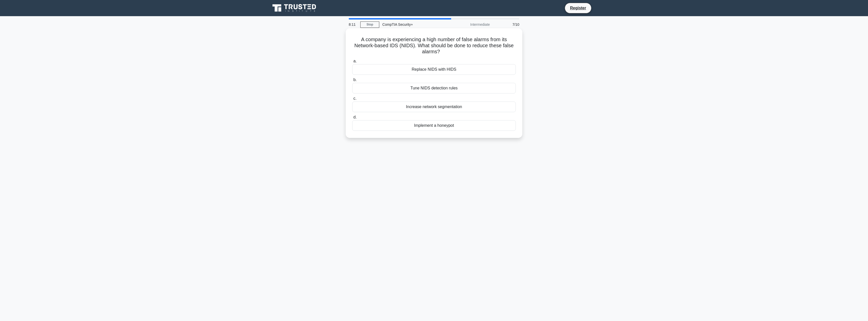 The image size is (868, 321). I want to click on div: Replace NIDS with HIDS, so click(434, 69).